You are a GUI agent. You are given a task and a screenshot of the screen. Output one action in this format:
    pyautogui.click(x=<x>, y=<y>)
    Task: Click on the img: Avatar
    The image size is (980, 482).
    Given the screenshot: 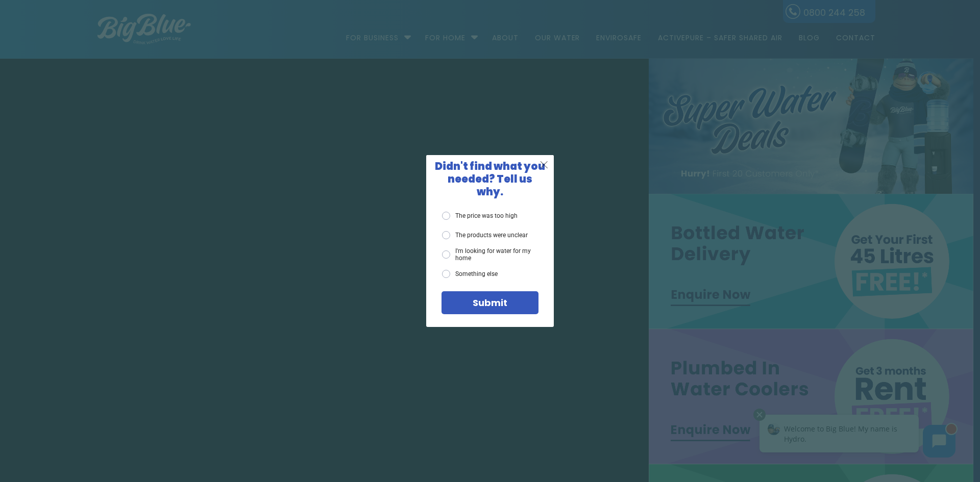 What is the action you would take?
    pyautogui.click(x=25, y=23)
    